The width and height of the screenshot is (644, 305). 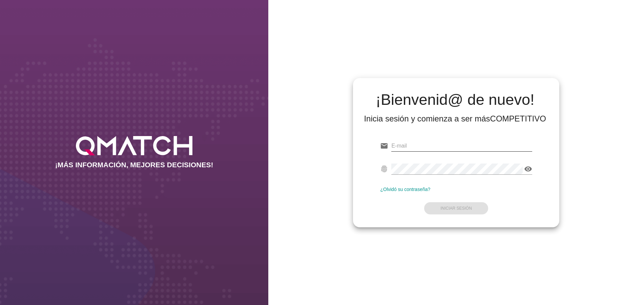 I want to click on i: visibility, so click(x=528, y=169).